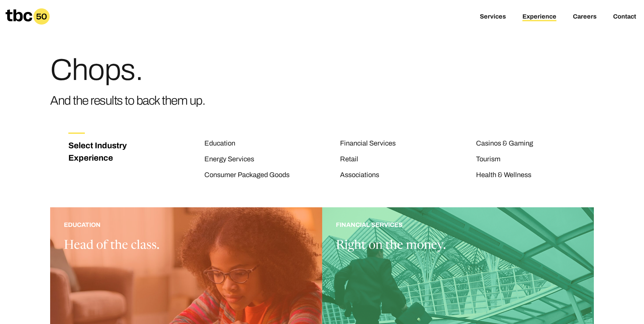 The width and height of the screenshot is (644, 324). Describe the element at coordinates (539, 17) in the screenshot. I see `a: Experience` at that location.